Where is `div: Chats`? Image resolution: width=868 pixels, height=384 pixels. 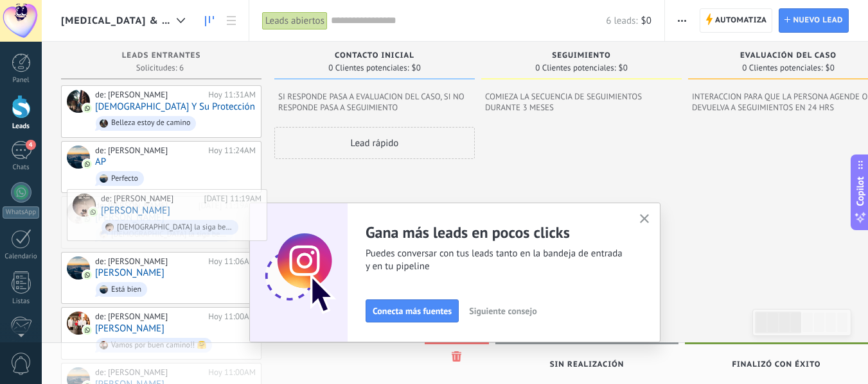
div: Chats is located at coordinates (21, 167).